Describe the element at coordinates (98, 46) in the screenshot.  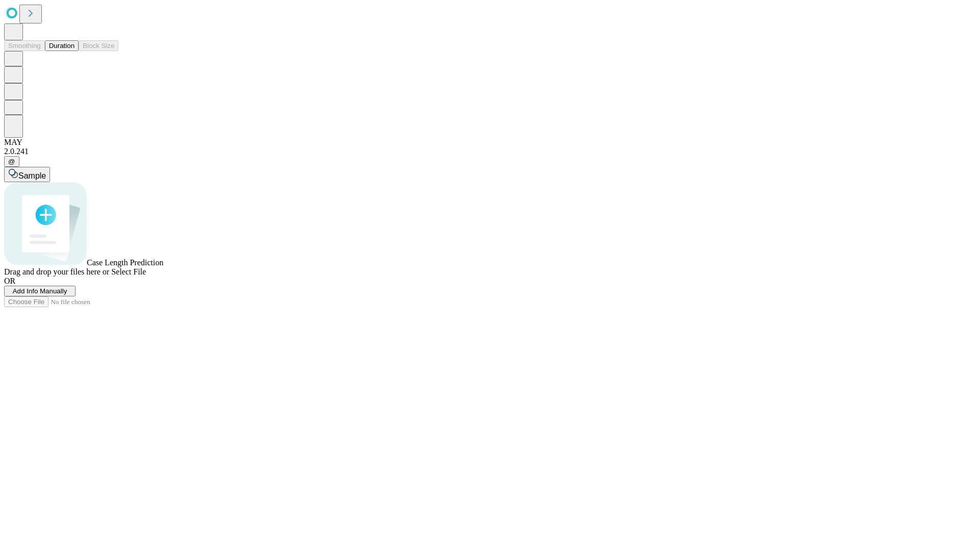
I see `button: Block Size` at that location.